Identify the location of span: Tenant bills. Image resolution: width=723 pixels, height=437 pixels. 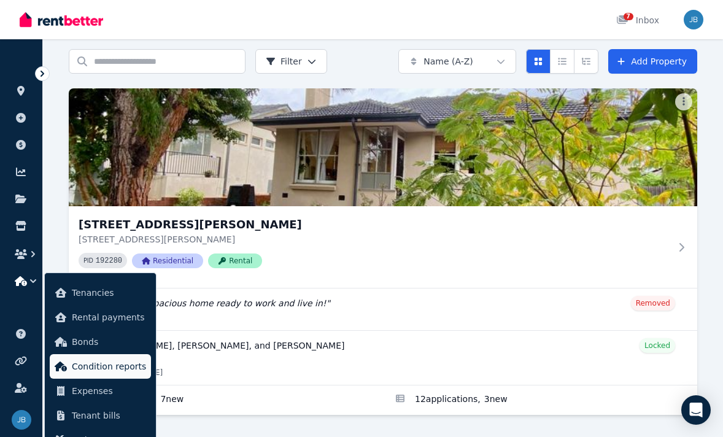
(109, 416).